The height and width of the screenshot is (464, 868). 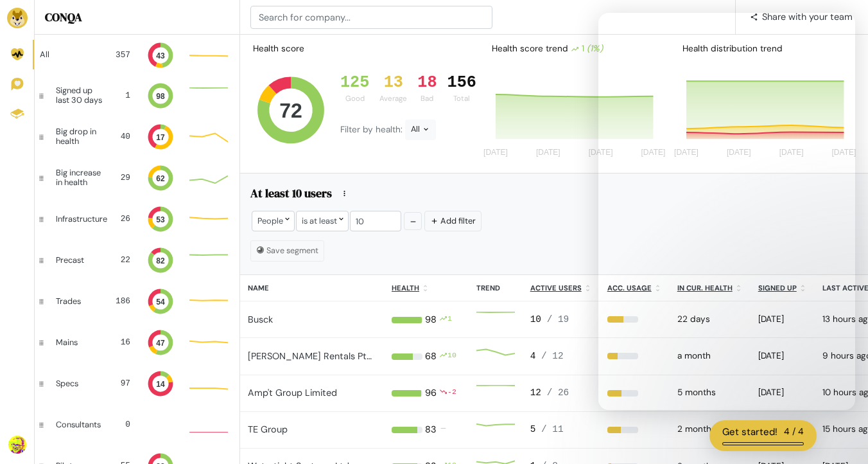 I want to click on a: Consultants 0, so click(x=137, y=425).